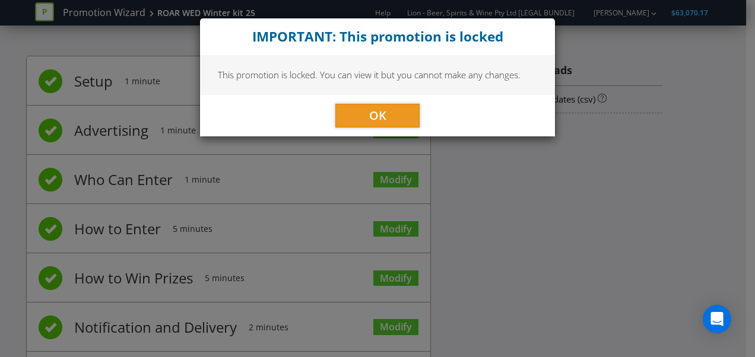 The image size is (755, 357). I want to click on span: OK, so click(378, 115).